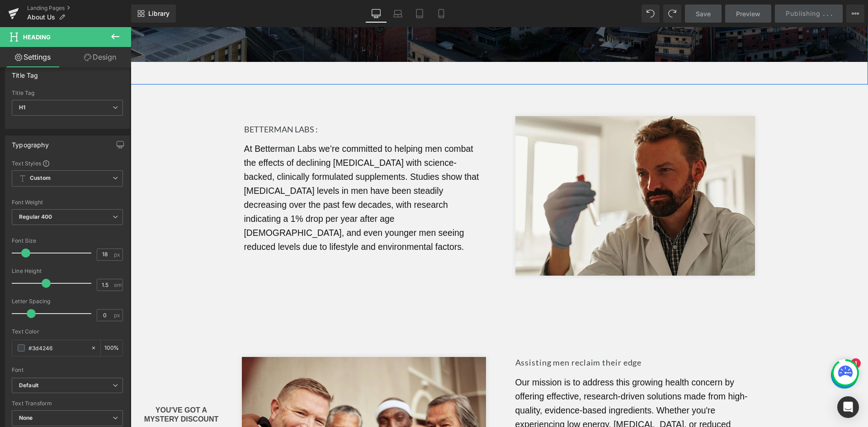  I want to click on h1: BETTERMAN LABS :, so click(234, 102).